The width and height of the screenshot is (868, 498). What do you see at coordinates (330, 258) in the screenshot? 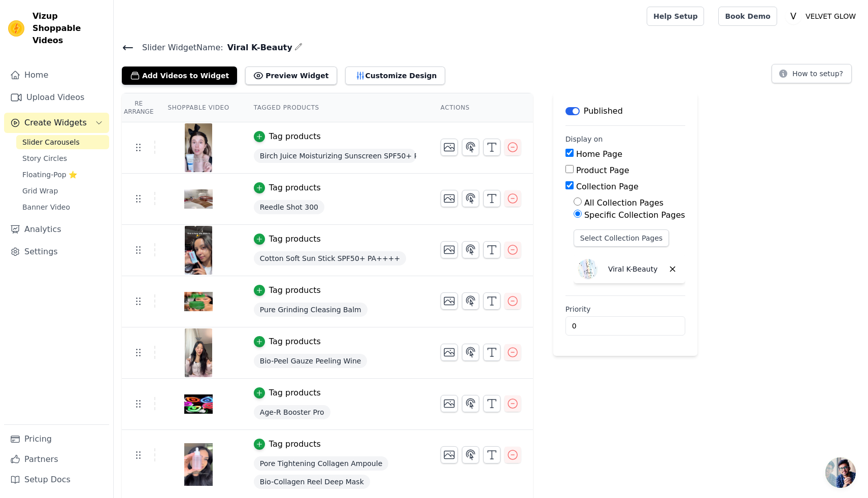
I see `span: Cotton Soft Sun Stick SPF50+ PA++++` at bounding box center [330, 258].